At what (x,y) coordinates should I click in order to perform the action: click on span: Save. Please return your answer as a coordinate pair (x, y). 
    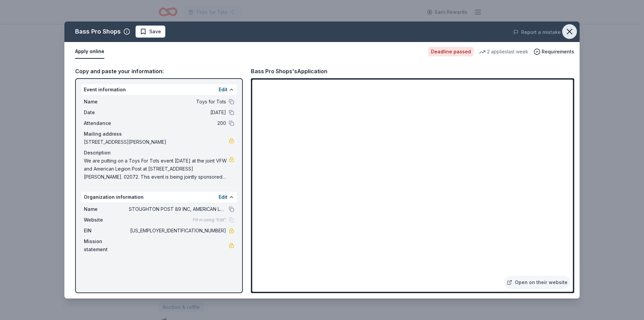
    Looking at the image, I should click on (155, 32).